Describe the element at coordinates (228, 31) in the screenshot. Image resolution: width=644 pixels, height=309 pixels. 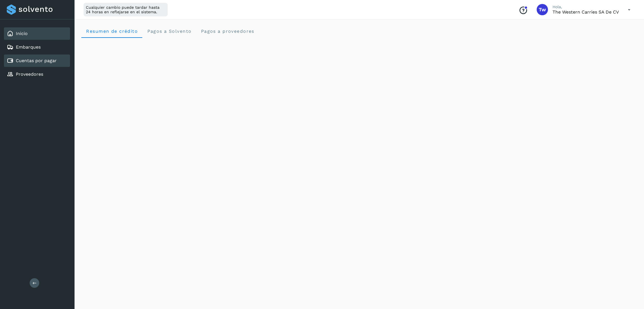
I see `span: Pagos a proveedores` at that location.